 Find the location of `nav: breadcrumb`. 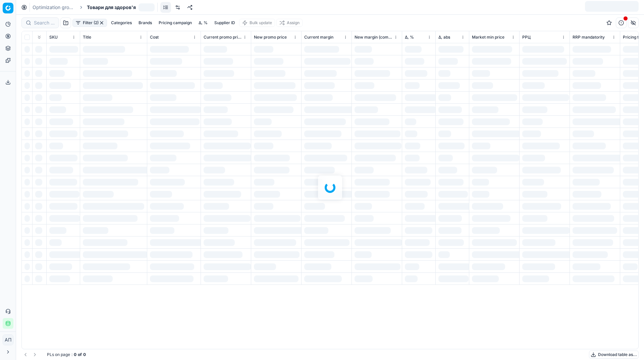

nav: breadcrumb is located at coordinates (94, 7).